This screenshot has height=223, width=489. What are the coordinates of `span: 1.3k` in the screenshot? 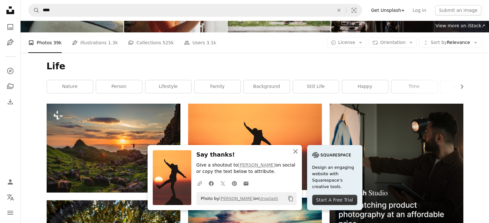 It's located at (113, 43).